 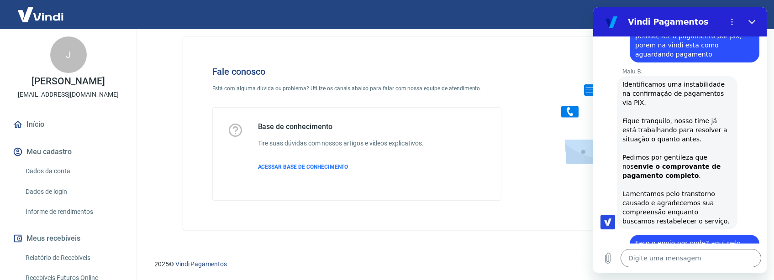 I want to click on img: Vindi, so click(x=41, y=14).